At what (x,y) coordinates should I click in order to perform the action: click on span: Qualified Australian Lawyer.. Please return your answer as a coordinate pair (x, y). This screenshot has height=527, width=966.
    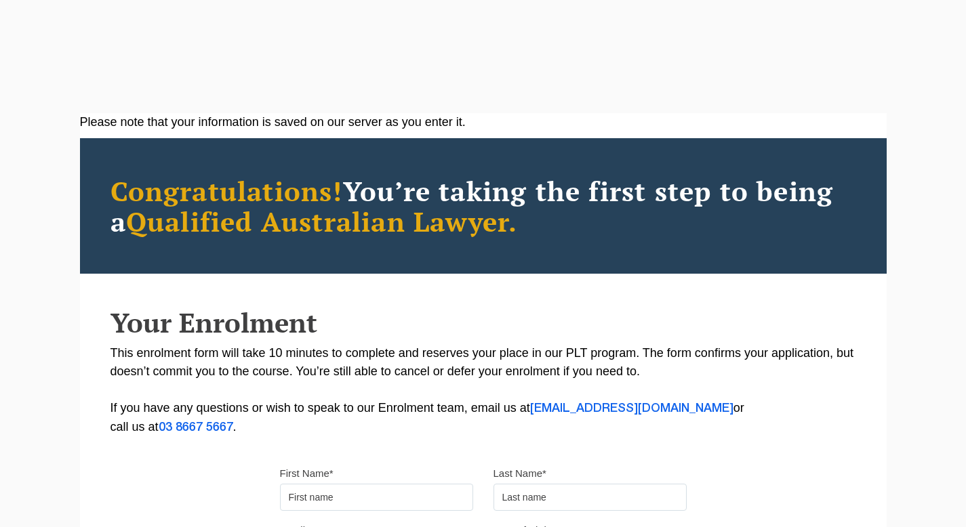
    Looking at the image, I should click on (322, 221).